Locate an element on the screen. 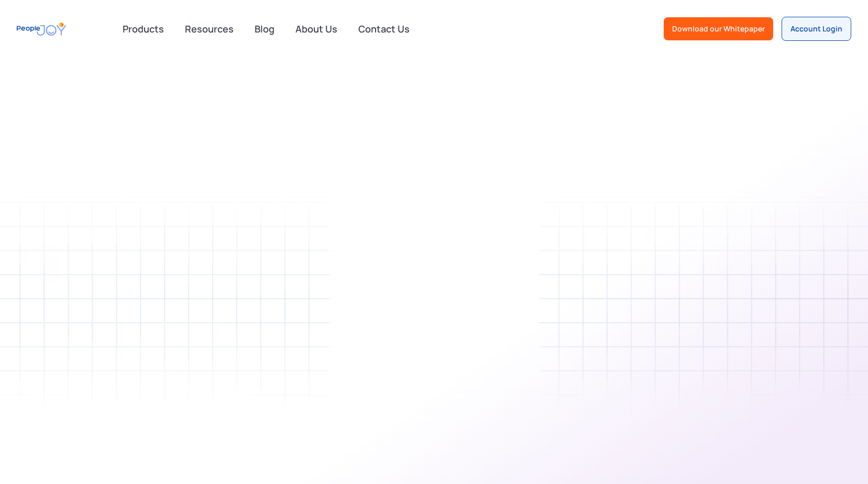 The width and height of the screenshot is (868, 484). a: Account Login is located at coordinates (816, 29).